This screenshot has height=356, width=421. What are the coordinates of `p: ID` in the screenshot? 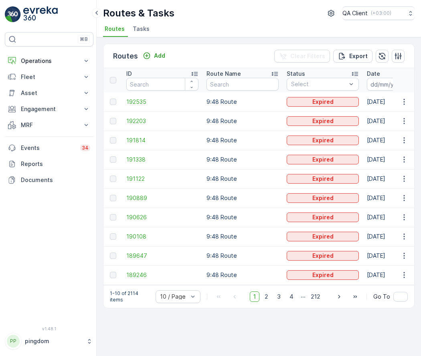 It's located at (129, 74).